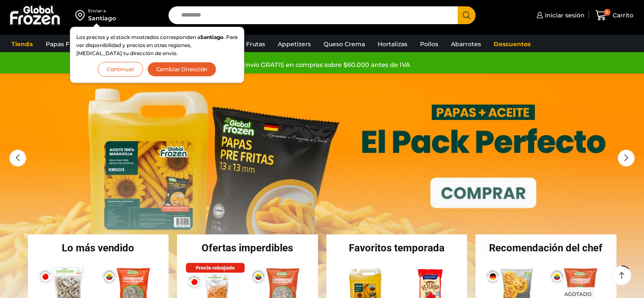 This screenshot has width=644, height=298. Describe the element at coordinates (212, 37) in the screenshot. I see `strong: Santiago` at that location.